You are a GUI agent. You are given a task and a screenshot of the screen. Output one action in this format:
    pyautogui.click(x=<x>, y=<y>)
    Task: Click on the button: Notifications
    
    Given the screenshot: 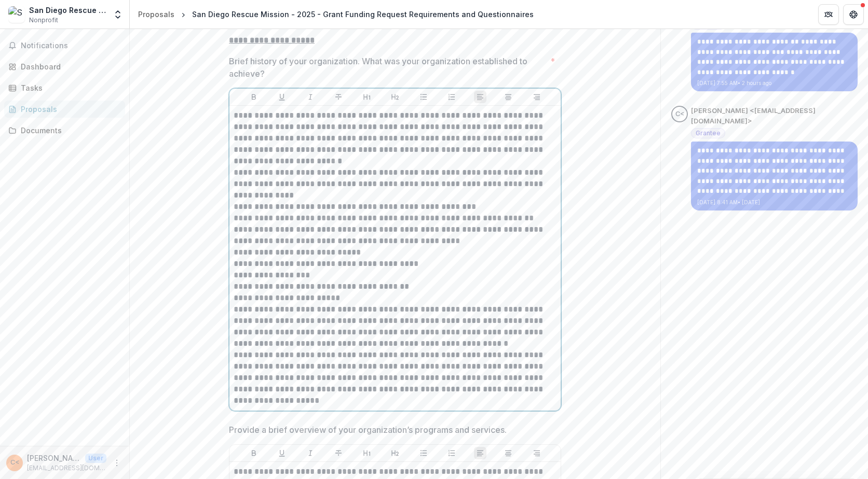 What is the action you would take?
    pyautogui.click(x=64, y=46)
    